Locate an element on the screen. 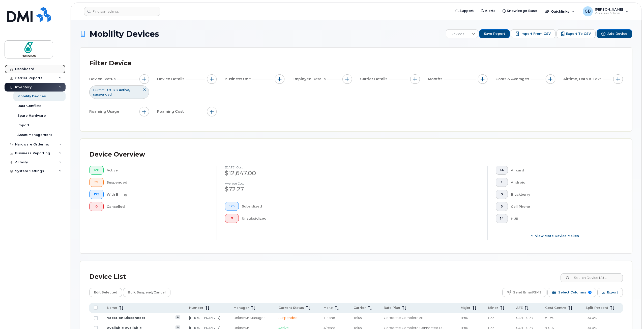 Image resolution: width=644 pixels, height=329 pixels. span: Save Report is located at coordinates (495, 34).